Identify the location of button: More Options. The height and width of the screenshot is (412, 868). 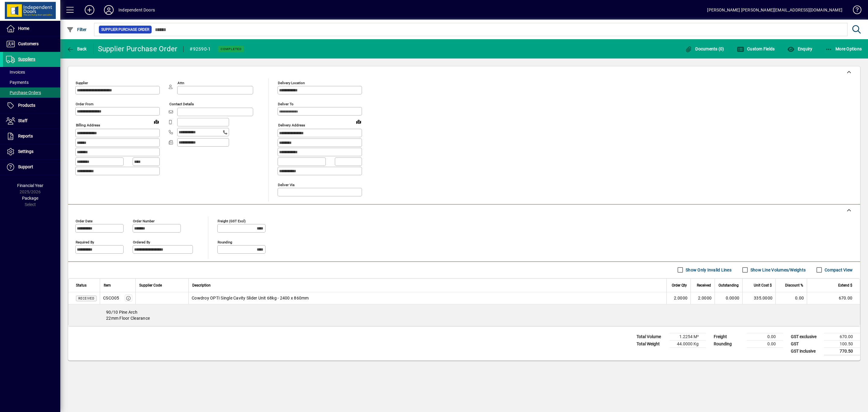
(844, 49).